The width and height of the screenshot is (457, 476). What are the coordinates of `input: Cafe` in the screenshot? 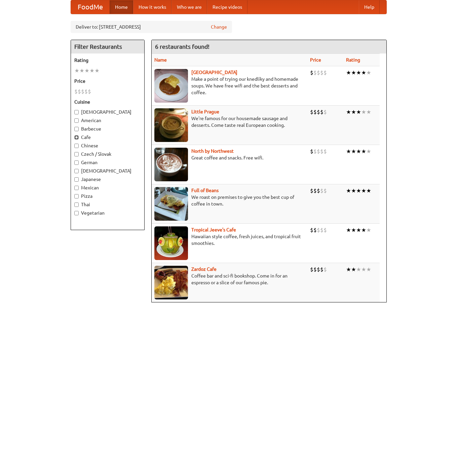 It's located at (76, 137).